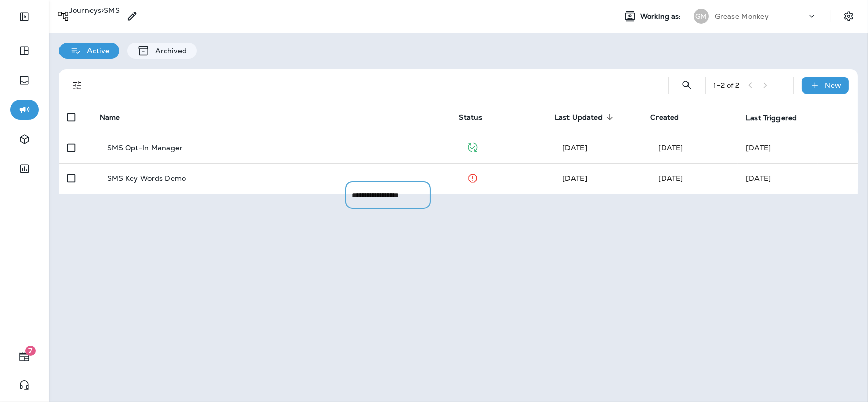 The image size is (868, 402). What do you see at coordinates (30, 351) in the screenshot?
I see `span: 7` at bounding box center [30, 351].